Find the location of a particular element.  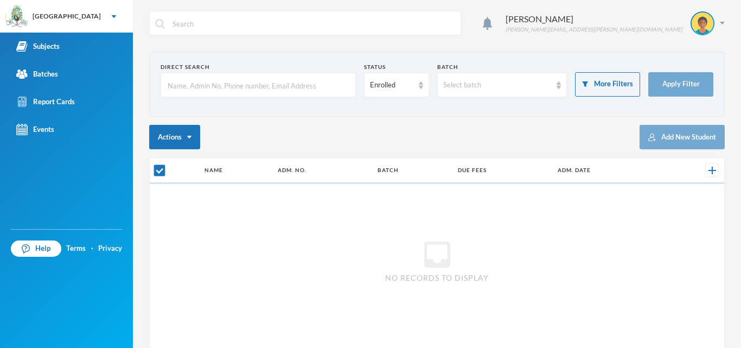

th: Batch is located at coordinates (412, 170).